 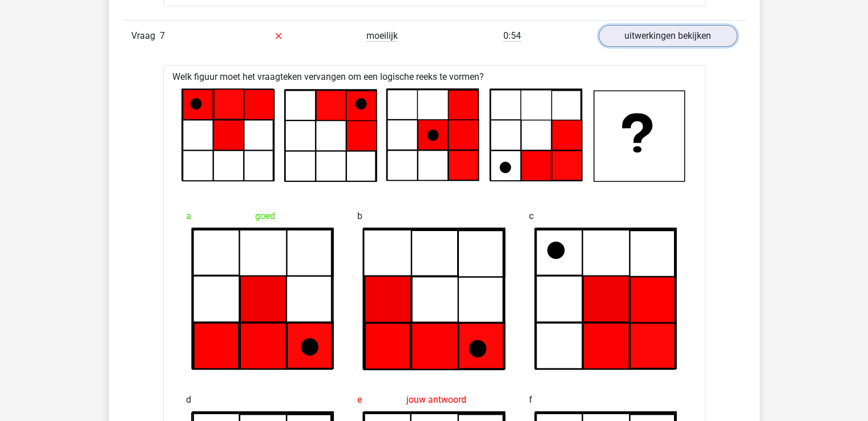 I want to click on a: uitwerkingen bekijken, so click(x=667, y=36).